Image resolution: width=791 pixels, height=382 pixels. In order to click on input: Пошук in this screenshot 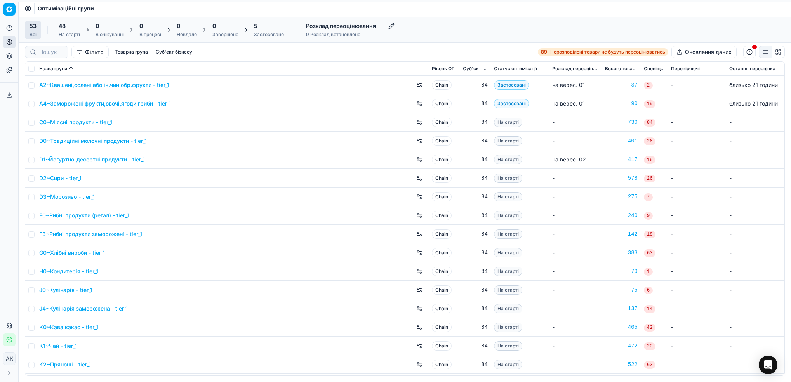, I will do `click(51, 52)`.